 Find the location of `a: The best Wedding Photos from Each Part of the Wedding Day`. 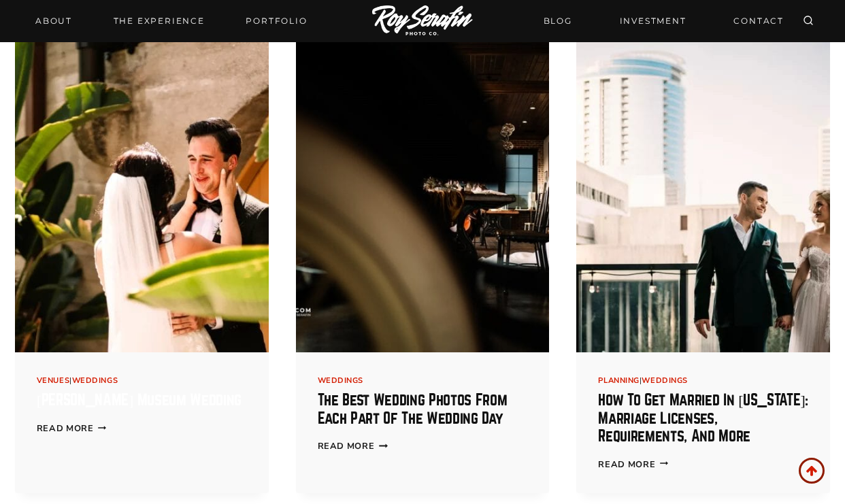

a: The best Wedding Photos from Each Part of the Wedding Day is located at coordinates (412, 409).